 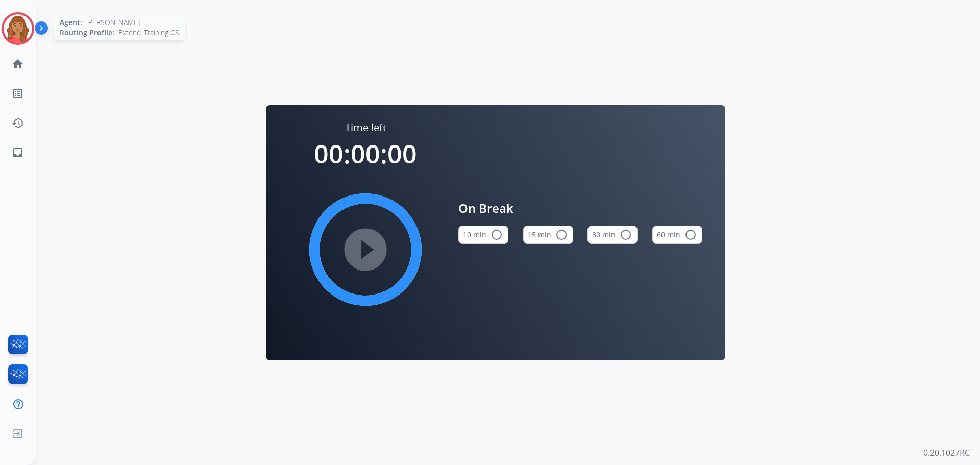 What do you see at coordinates (87, 33) in the screenshot?
I see `span: Routing Profile:` at bounding box center [87, 33].